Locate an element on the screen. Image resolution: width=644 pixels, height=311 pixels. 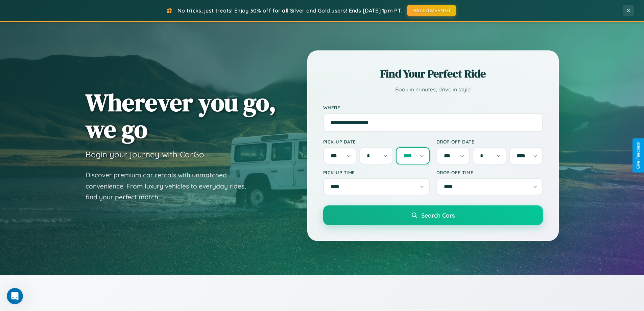
div: Give Feedback is located at coordinates (638, 155).